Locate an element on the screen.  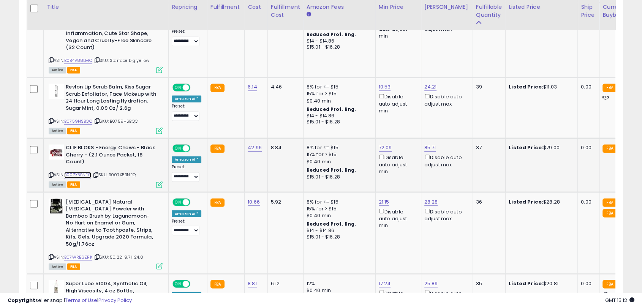
a: 24.21 is located at coordinates (430, 87).